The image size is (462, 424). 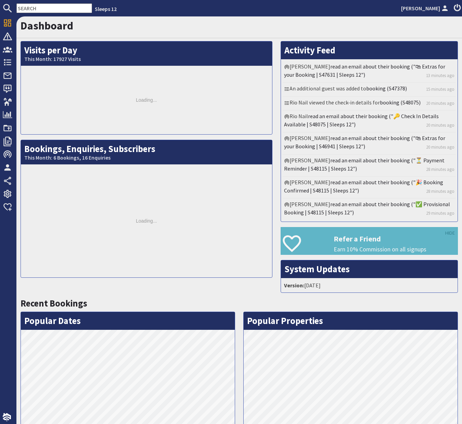 What do you see at coordinates (450, 233) in the screenshot?
I see `a: HIDE` at bounding box center [450, 233].